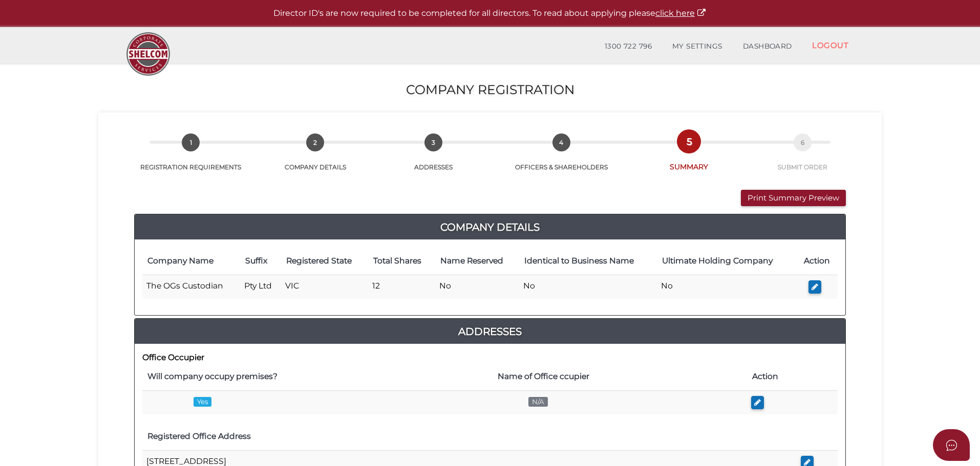 The image size is (980, 466). Describe the element at coordinates (260, 261) in the screenshot. I see `th: Suffix` at that location.